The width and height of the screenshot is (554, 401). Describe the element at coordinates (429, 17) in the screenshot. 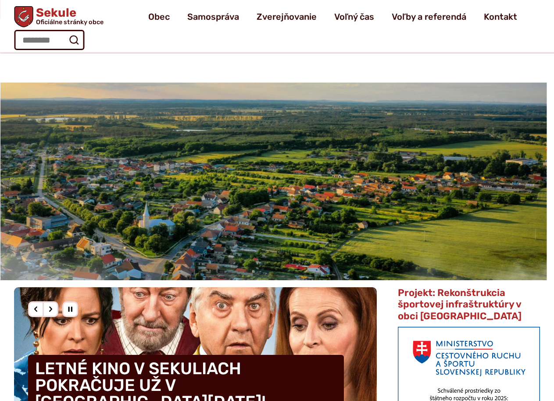

I see `a: Voľby a referendá` at that location.